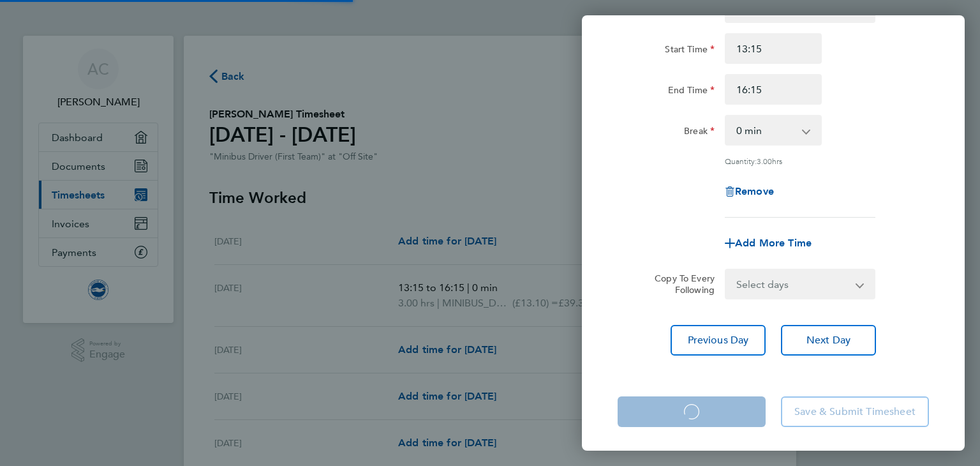 The width and height of the screenshot is (980, 466). I want to click on label: Copy To Every Following, so click(679, 284).